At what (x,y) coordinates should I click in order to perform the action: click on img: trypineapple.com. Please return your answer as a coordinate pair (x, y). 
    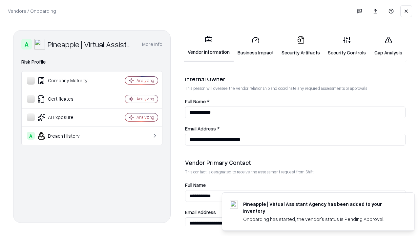
    Looking at the image, I should click on (234, 205).